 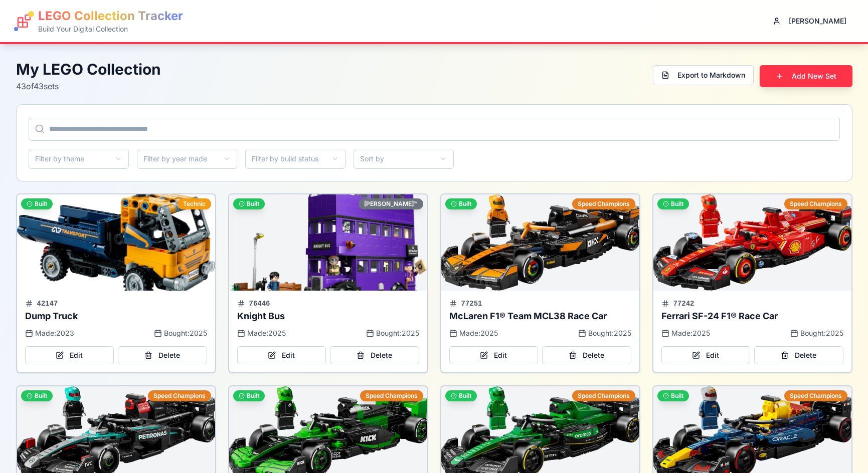 I want to click on div: Technic, so click(x=194, y=204).